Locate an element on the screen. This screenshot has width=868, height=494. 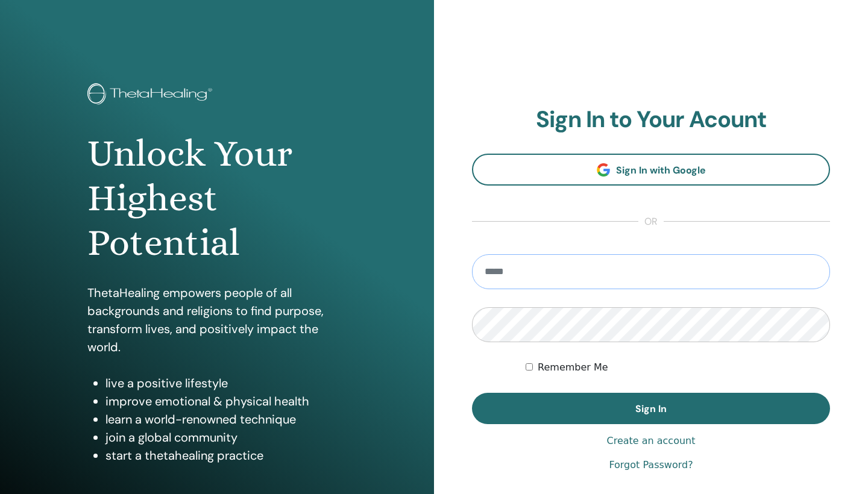
a: Sign In with Google is located at coordinates (651, 169).